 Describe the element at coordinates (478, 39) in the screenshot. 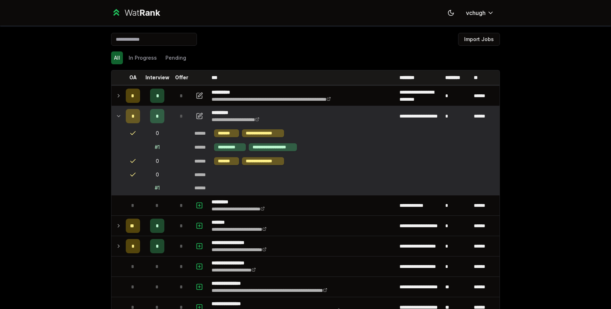

I see `button: Import Jobs` at that location.